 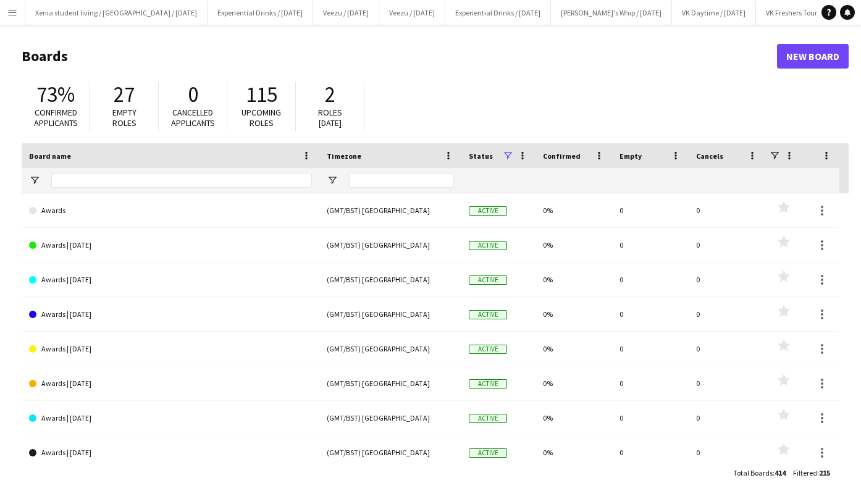 What do you see at coordinates (193, 94) in the screenshot?
I see `span: 0` at bounding box center [193, 94].